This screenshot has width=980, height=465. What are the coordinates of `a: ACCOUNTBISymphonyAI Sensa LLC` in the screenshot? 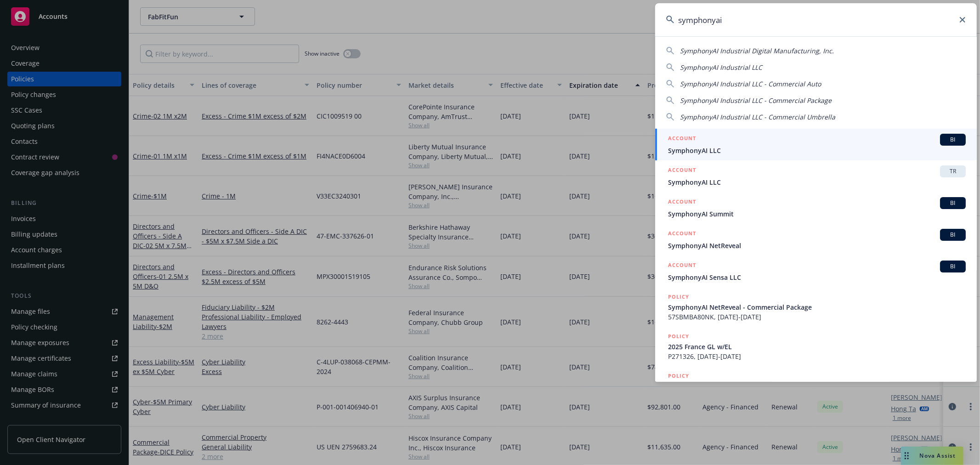 It's located at (815, 271).